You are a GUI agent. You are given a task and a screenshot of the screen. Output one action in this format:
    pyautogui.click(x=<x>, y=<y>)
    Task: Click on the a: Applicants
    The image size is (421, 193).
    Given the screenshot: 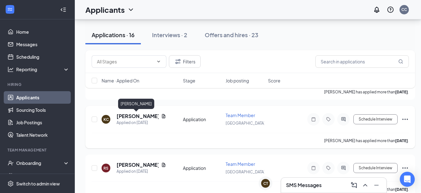 What is the action you would take?
    pyautogui.click(x=43, y=97)
    